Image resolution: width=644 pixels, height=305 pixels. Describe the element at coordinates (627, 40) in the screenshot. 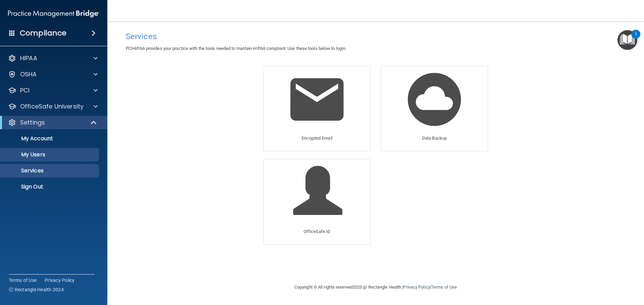

I see `button: Open Resource Center, 1 new notification` at that location.